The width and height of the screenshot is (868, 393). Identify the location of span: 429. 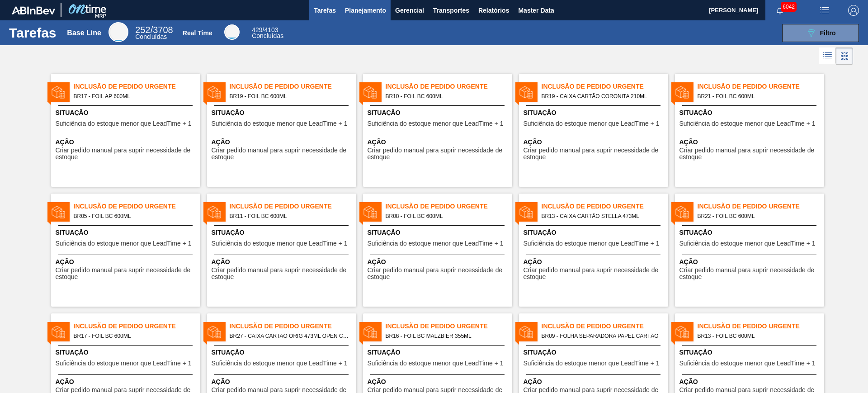
(257, 30).